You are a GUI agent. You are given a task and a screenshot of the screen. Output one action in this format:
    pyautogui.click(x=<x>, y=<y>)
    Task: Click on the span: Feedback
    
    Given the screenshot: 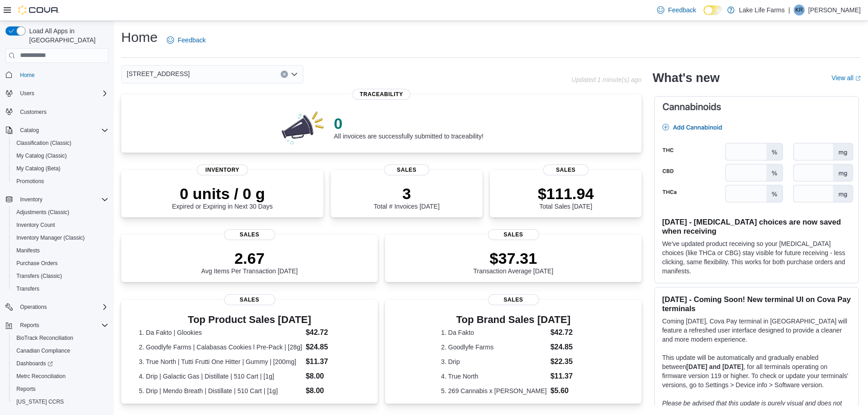 What is the action you would take?
    pyautogui.click(x=682, y=10)
    